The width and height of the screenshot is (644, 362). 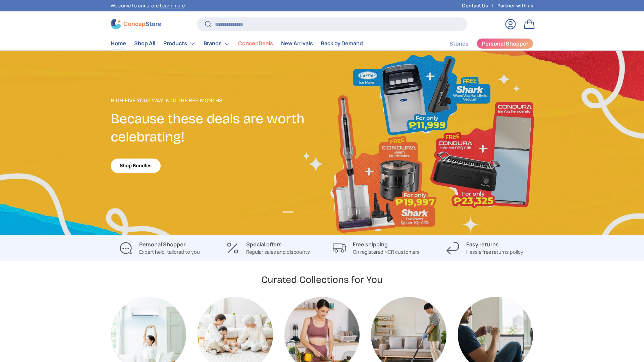 I want to click on p: High-Five Your Way Into the Ber Months!, so click(x=217, y=101).